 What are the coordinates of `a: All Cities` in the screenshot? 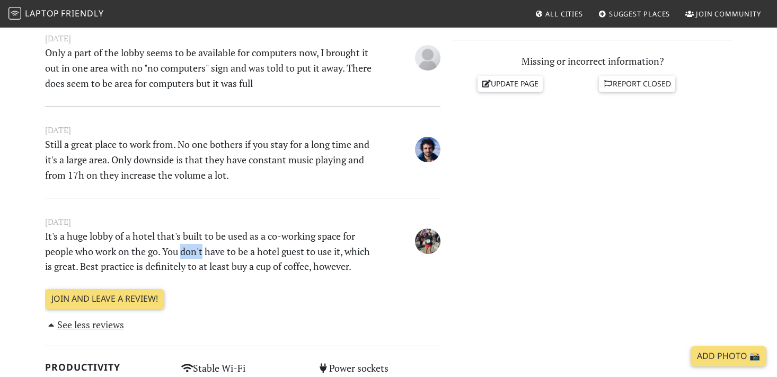 It's located at (558, 14).